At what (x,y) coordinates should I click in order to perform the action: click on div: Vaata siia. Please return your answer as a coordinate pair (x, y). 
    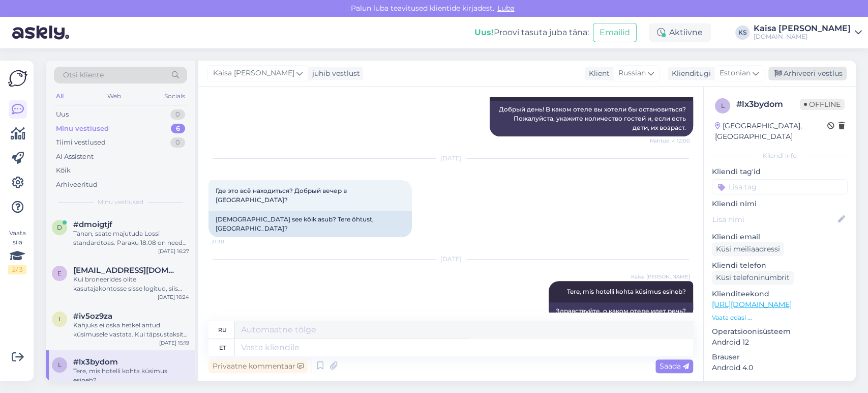
    Looking at the image, I should click on (18, 252).